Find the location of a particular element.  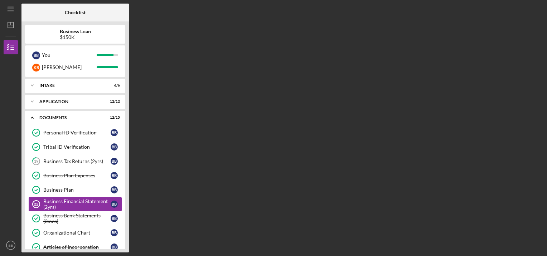

b: Business Loan is located at coordinates (75, 32).